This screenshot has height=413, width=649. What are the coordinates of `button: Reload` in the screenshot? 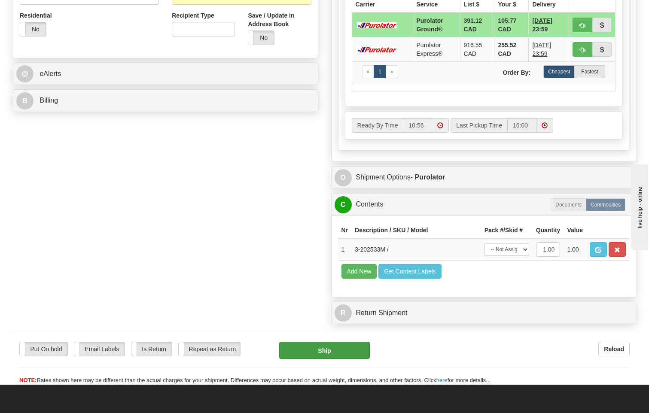 It's located at (614, 349).